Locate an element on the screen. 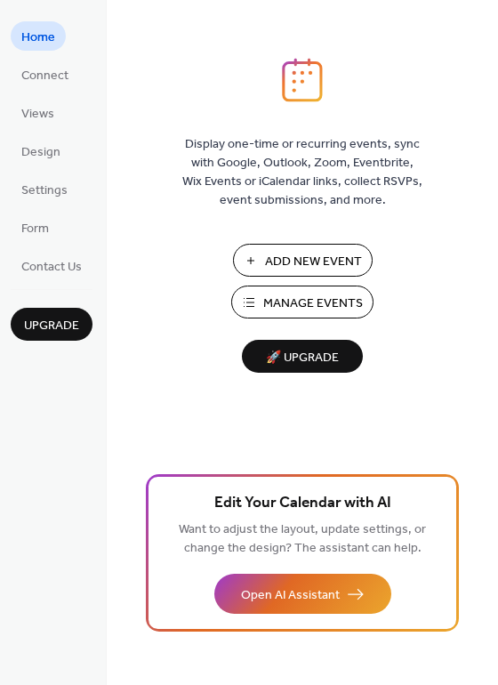 The width and height of the screenshot is (498, 685). span: Connect is located at coordinates (44, 76).